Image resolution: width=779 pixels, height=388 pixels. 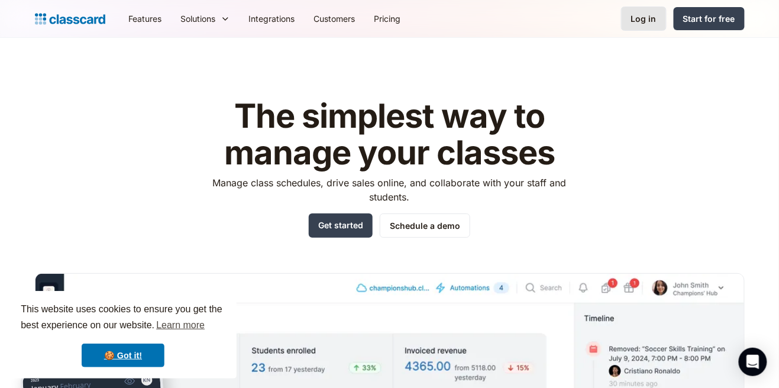 What do you see at coordinates (70, 19) in the screenshot?
I see `a: home` at bounding box center [70, 19].